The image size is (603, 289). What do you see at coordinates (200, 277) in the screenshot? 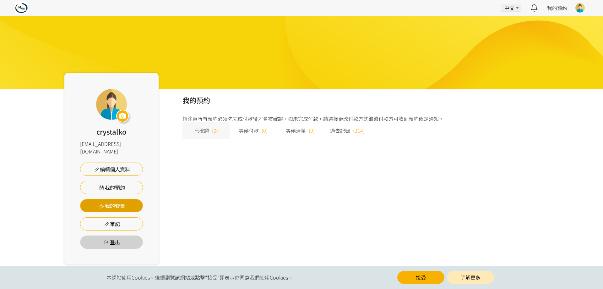
I see `span: 本網站使用Cookies。繼續瀏覽該網站或點擊"接受"即表示你同意我們使用Cookies。` at bounding box center [200, 277].